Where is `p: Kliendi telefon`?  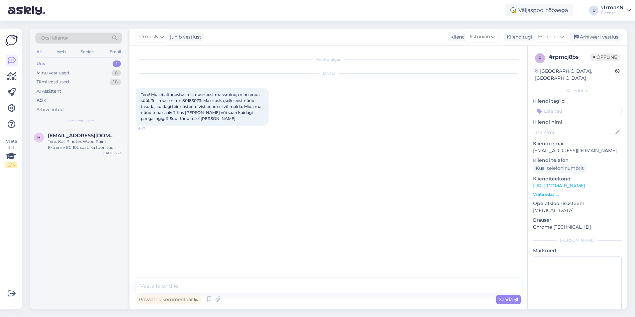 p: Kliendi telefon is located at coordinates (577, 160).